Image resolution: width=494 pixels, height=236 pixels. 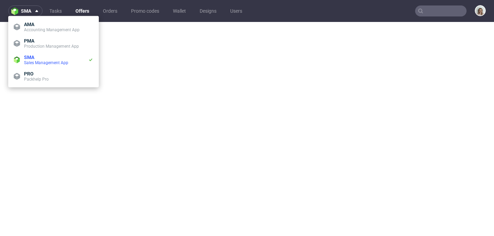 What do you see at coordinates (480, 11) in the screenshot?
I see `img: Monika Poźniak` at bounding box center [480, 11].